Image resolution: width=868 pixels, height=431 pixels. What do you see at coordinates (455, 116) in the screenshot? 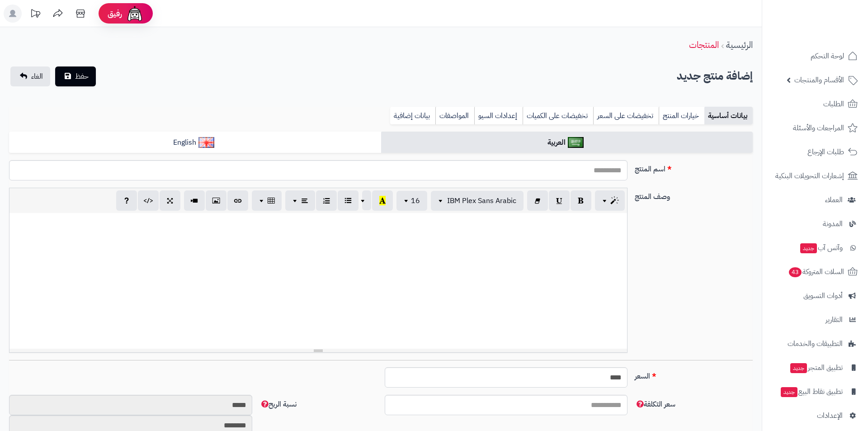
I see `a: المواصفات` at bounding box center [455, 116].